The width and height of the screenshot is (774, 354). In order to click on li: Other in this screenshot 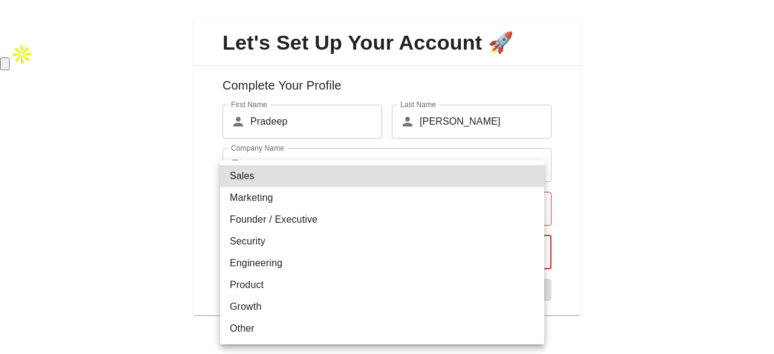, I will do `click(382, 328)`.